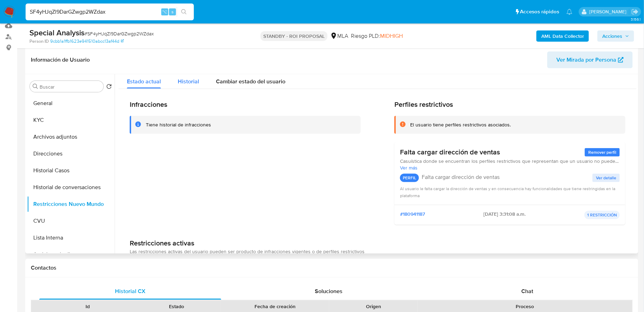  Describe the element at coordinates (71, 221) in the screenshot. I see `button: CVU` at that location.